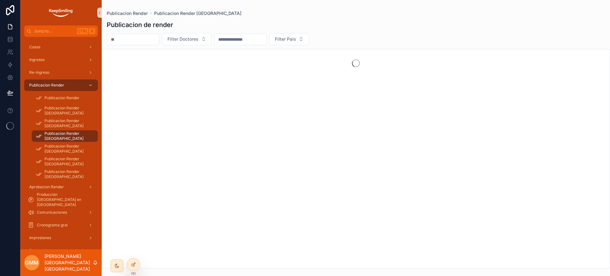  I want to click on a: Aprobacion Render, so click(61, 187).